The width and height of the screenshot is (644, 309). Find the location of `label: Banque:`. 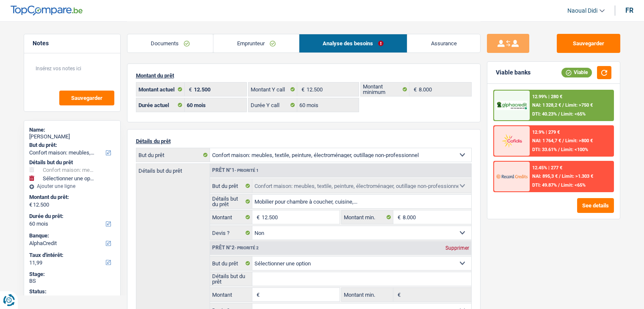

label: Banque: is located at coordinates (71, 236).